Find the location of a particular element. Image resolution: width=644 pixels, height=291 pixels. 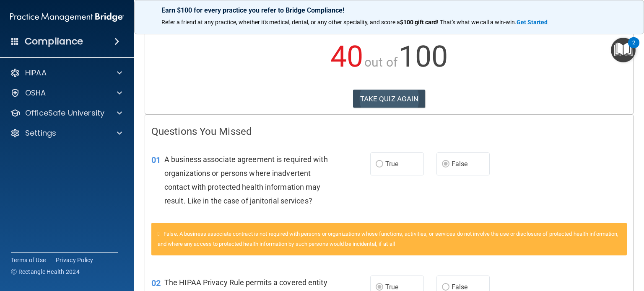

span: 100 is located at coordinates (423, 57).